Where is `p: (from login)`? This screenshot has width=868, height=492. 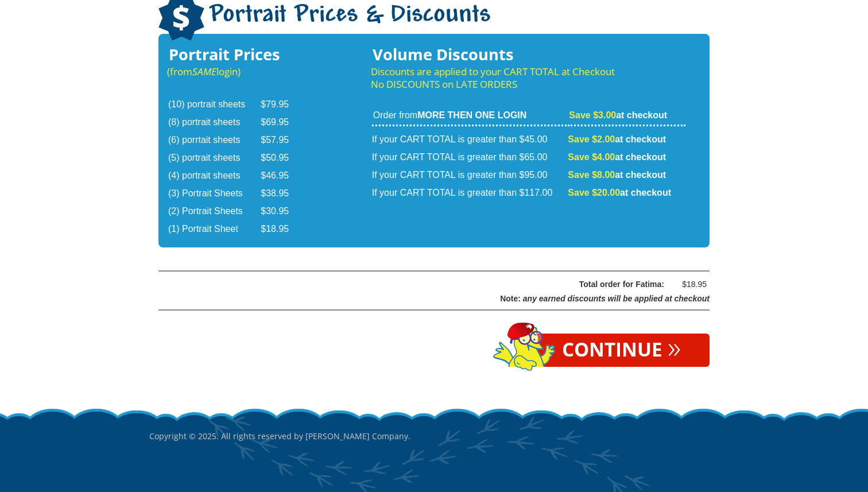
p: (from login) is located at coordinates (235, 72).